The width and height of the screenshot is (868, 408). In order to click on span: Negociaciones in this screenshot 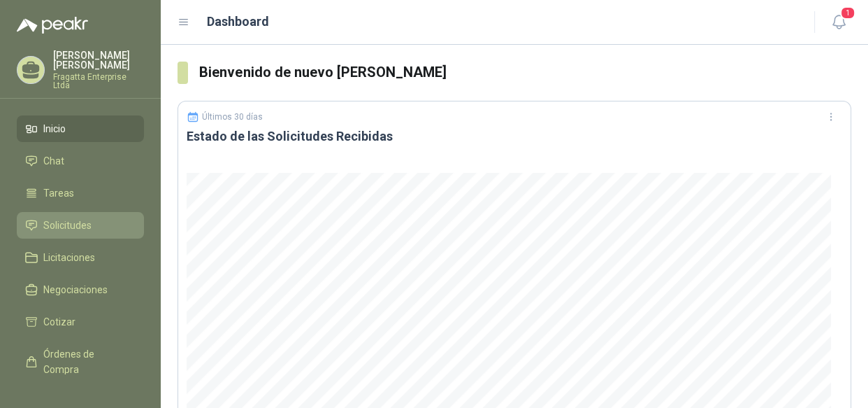, I will do `click(76, 290)`.